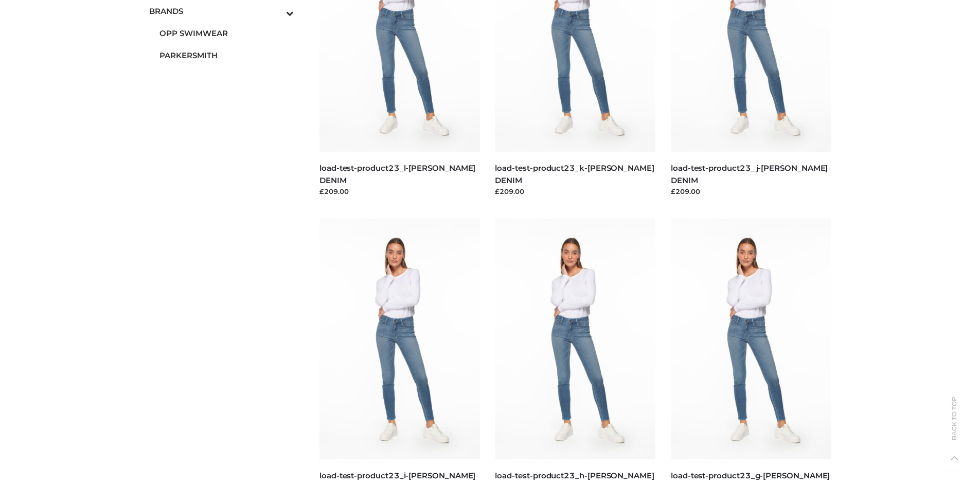  Describe the element at coordinates (955, 428) in the screenshot. I see `span: Back to top` at that location.